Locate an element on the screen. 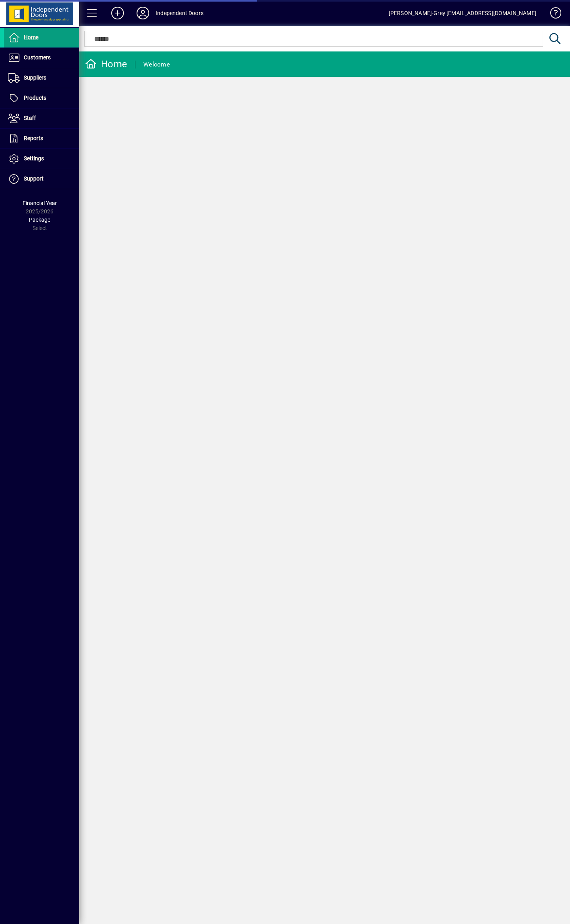 This screenshot has height=924, width=570. a: Products is located at coordinates (42, 98).